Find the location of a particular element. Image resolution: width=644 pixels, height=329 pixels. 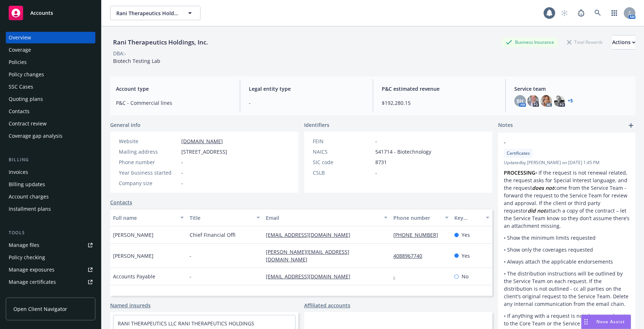

a: Named insureds is located at coordinates (131, 305).